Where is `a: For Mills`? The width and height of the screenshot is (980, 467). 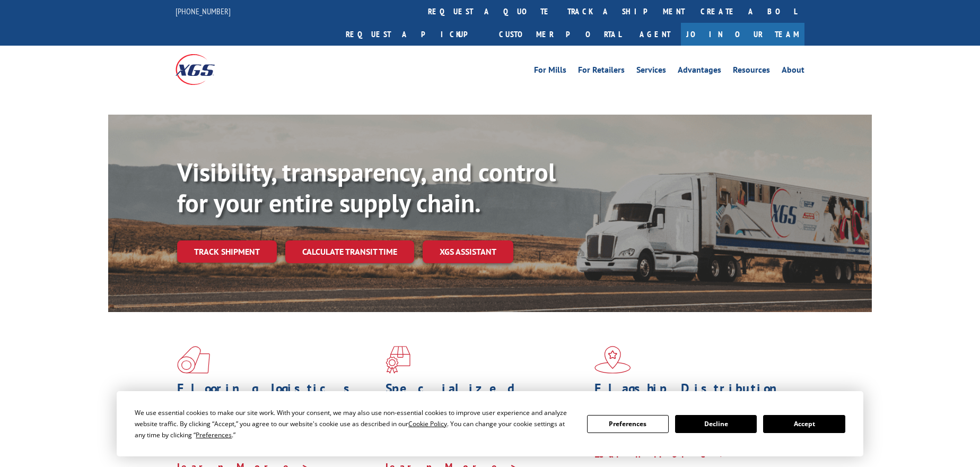
a: For Mills is located at coordinates (550, 71).